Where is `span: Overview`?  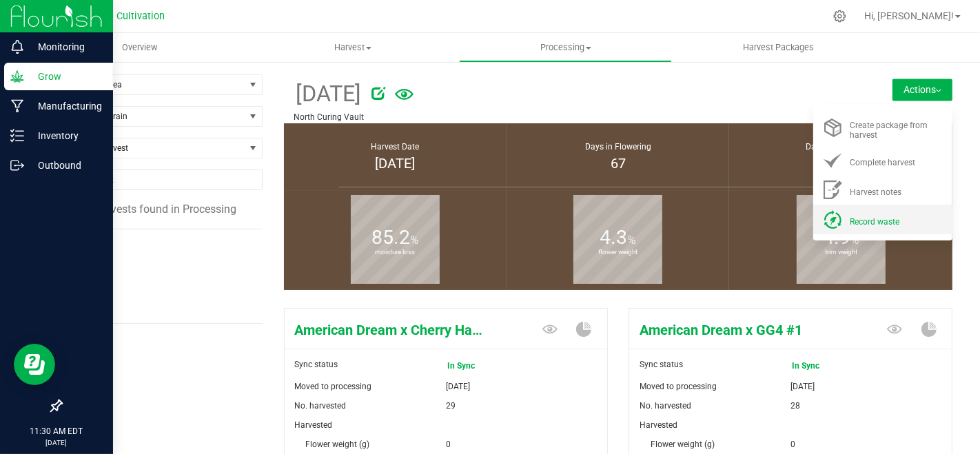
span: Overview is located at coordinates (139, 48).